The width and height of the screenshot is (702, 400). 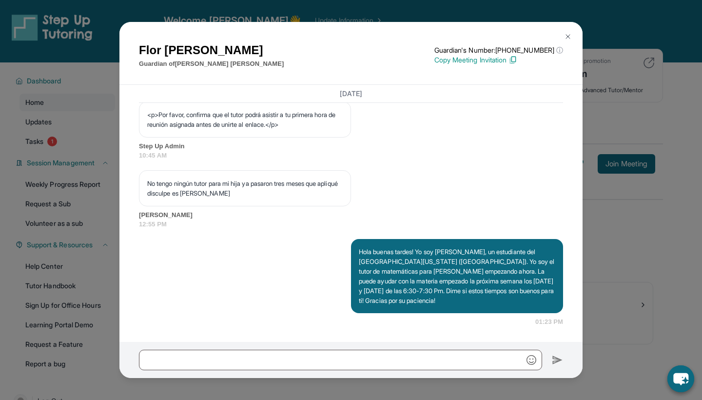 I want to click on img: Copy Icon, so click(x=513, y=60).